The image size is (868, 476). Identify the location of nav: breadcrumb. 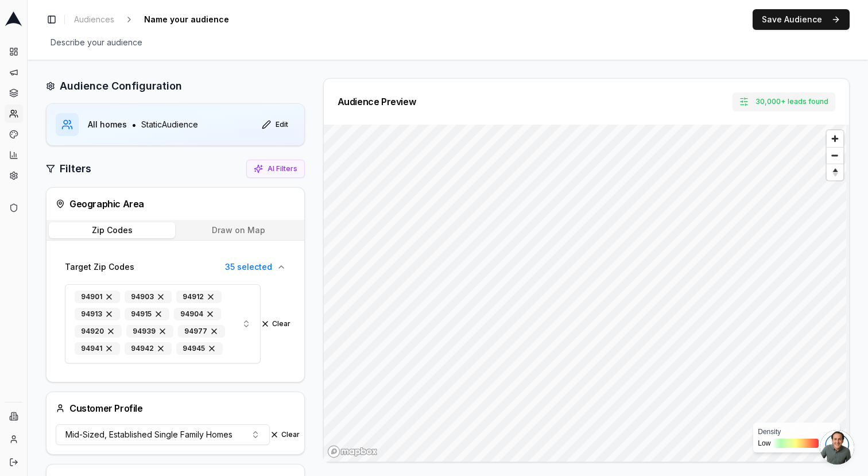
(161, 20).